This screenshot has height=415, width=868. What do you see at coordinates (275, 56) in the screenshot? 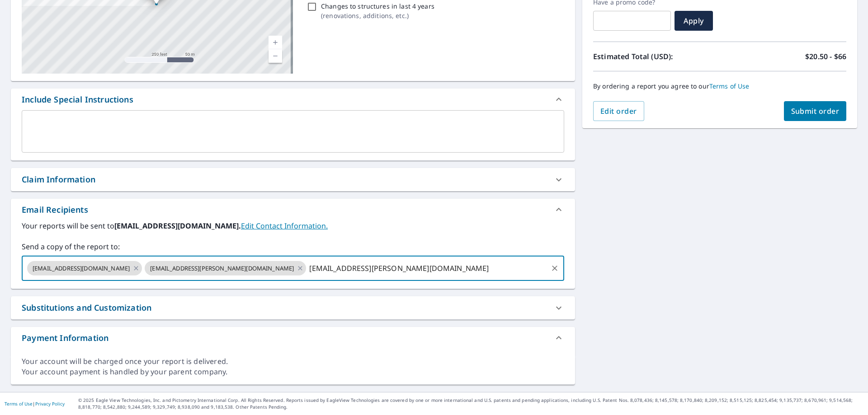
I see `a: Current Level 17, Zoom Out` at bounding box center [275, 56].